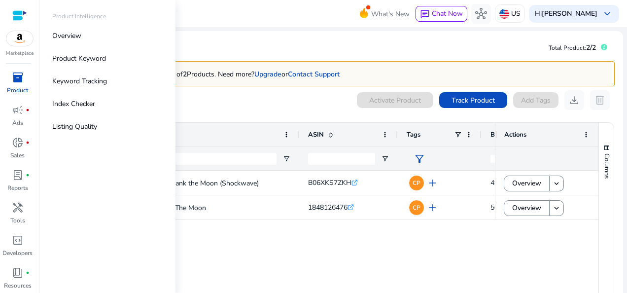  I want to click on p: Marketplace, so click(20, 53).